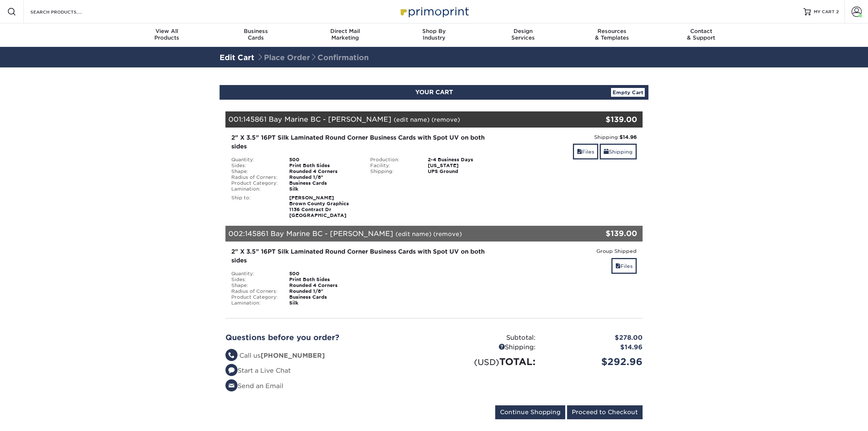 The image size is (868, 431). I want to click on div: TOTAL:, so click(487, 362).